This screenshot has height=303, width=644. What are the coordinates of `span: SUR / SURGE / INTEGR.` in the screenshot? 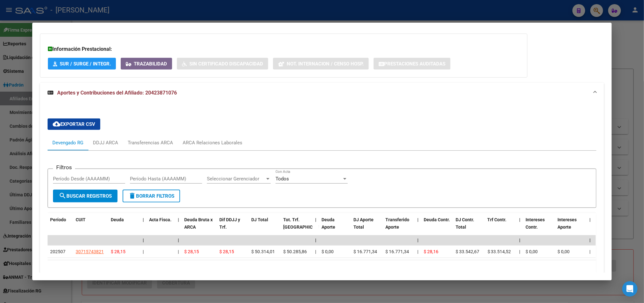 It's located at (85, 64).